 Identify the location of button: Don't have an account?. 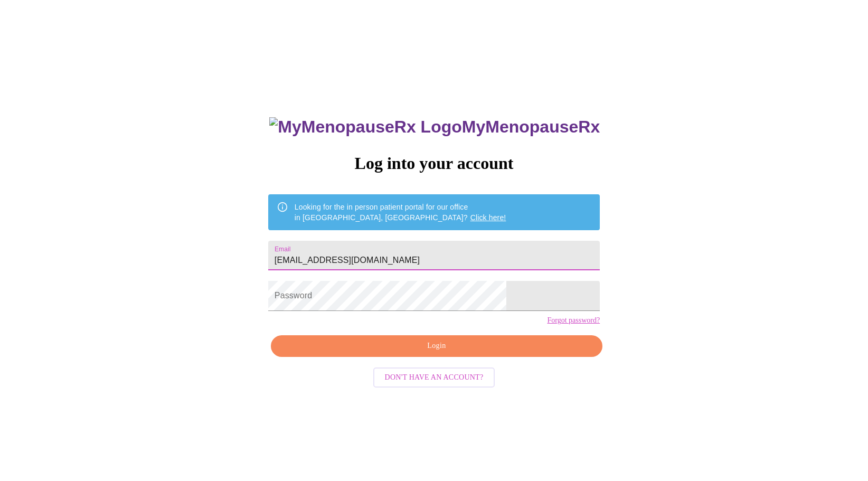
(434, 378).